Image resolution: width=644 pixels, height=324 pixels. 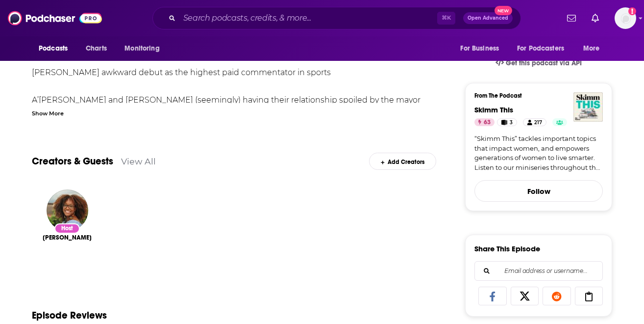 I want to click on button: Open AdvancedNew, so click(x=488, y=18).